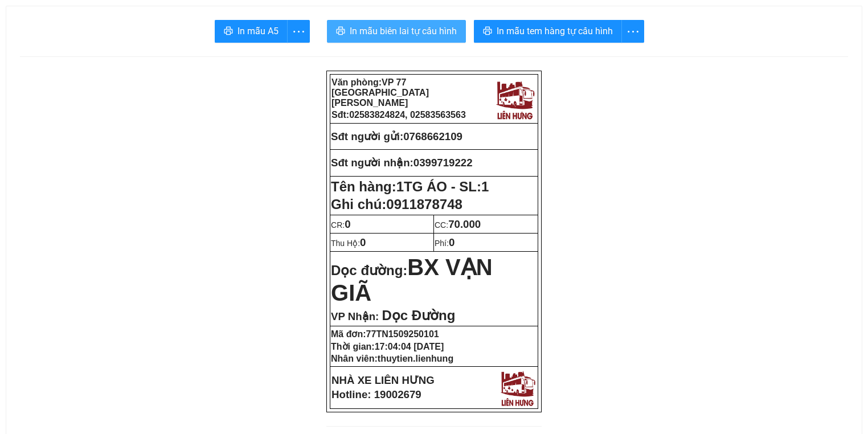 The width and height of the screenshot is (868, 434). What do you see at coordinates (402, 334) in the screenshot?
I see `span: 77TN1509250101` at bounding box center [402, 334].